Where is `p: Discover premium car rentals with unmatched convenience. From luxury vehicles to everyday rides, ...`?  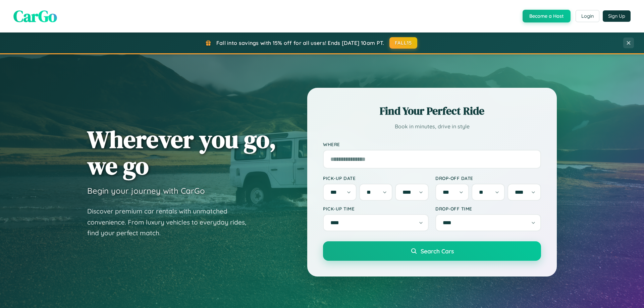 p: Discover premium car rentals with unmatched convenience. From luxury vehicles to everyday rides, ... is located at coordinates (171, 222).